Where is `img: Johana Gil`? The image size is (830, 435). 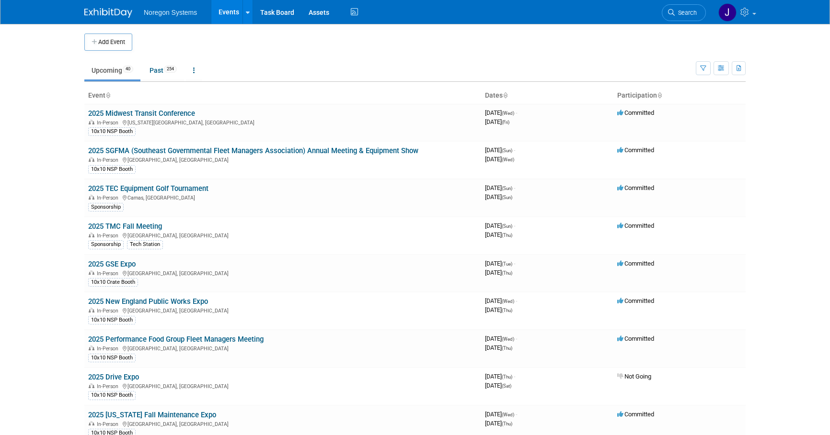 img: Johana Gil is located at coordinates (727, 12).